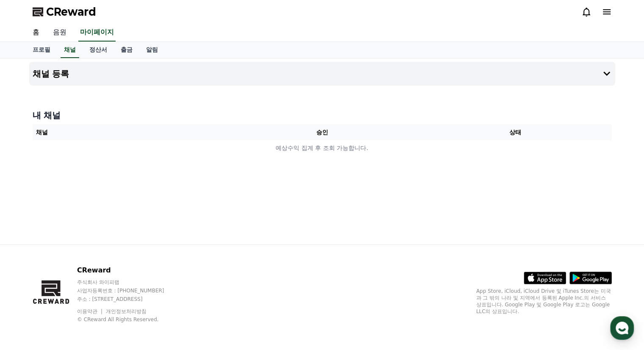  What do you see at coordinates (129, 282) in the screenshot?
I see `p: 주식회사 와이피랩` at bounding box center [129, 282].